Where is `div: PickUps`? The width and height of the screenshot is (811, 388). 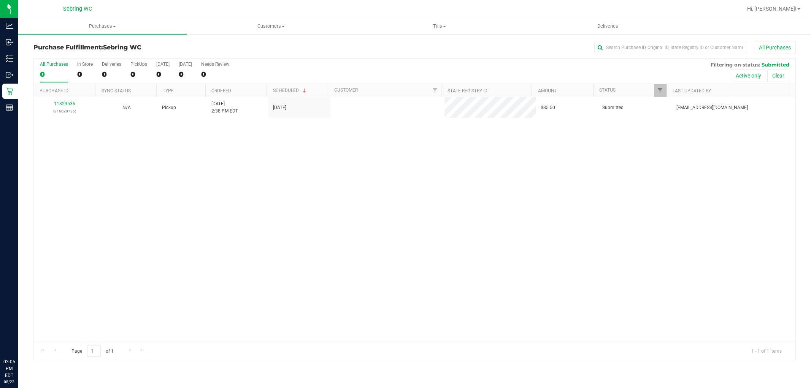
div: PickUps is located at coordinates (139, 64).